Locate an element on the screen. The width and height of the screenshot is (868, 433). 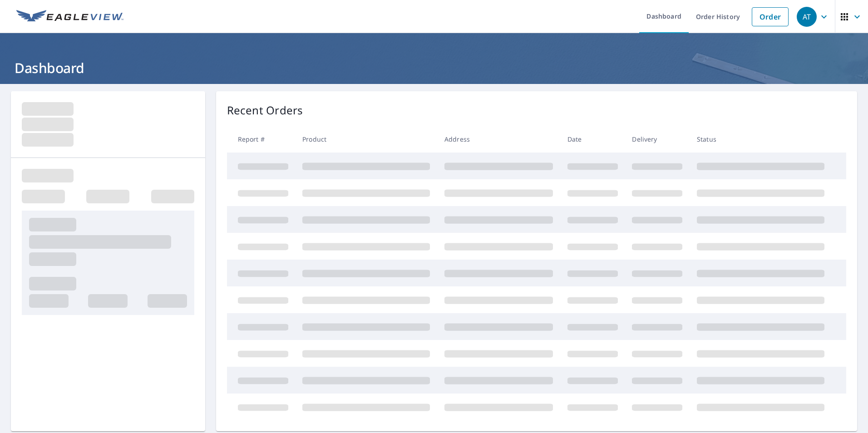
th: Product is located at coordinates (366, 139).